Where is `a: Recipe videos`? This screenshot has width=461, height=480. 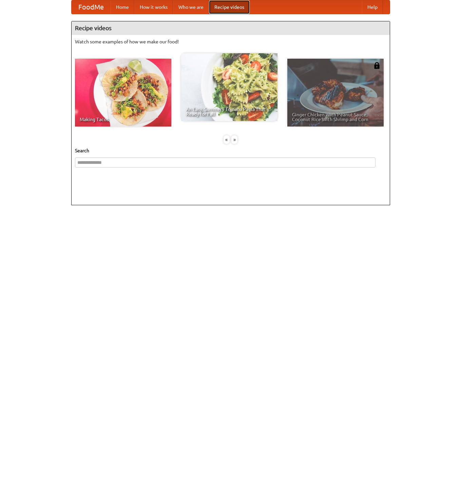 a: Recipe videos is located at coordinates (229, 7).